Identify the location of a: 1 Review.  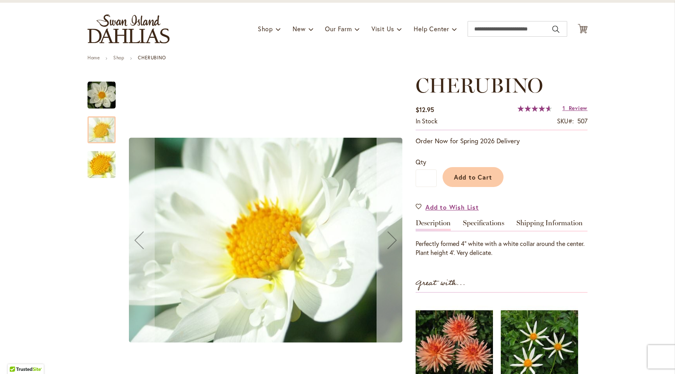
(575, 108).